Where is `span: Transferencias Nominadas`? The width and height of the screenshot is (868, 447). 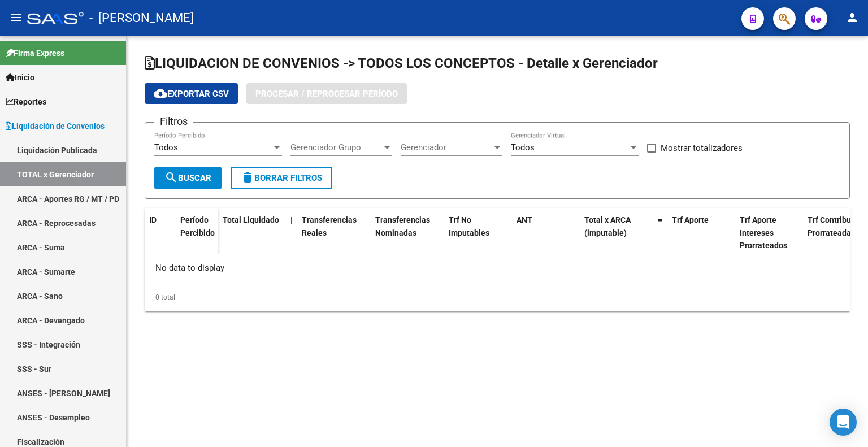
span: Transferencias Nominadas is located at coordinates (403, 226).